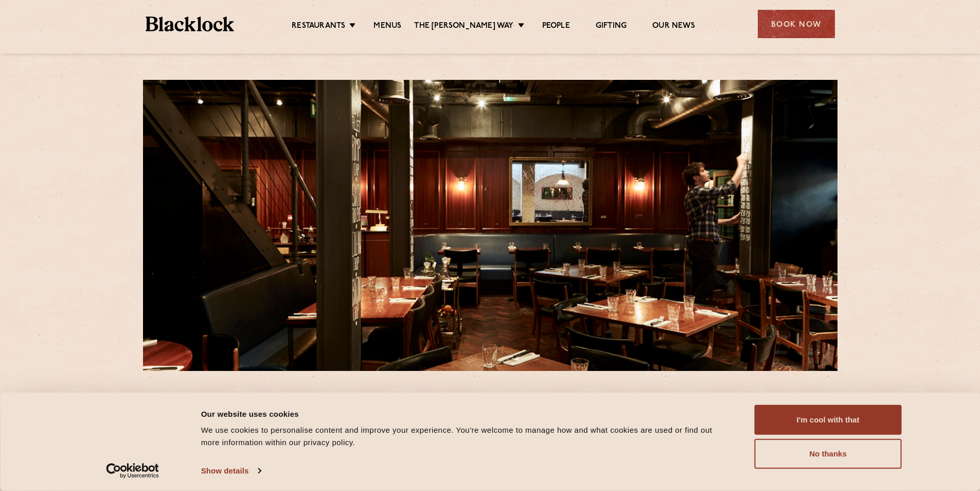 The height and width of the screenshot is (491, 980). Describe the element at coordinates (828, 454) in the screenshot. I see `button: No thanks` at that location.